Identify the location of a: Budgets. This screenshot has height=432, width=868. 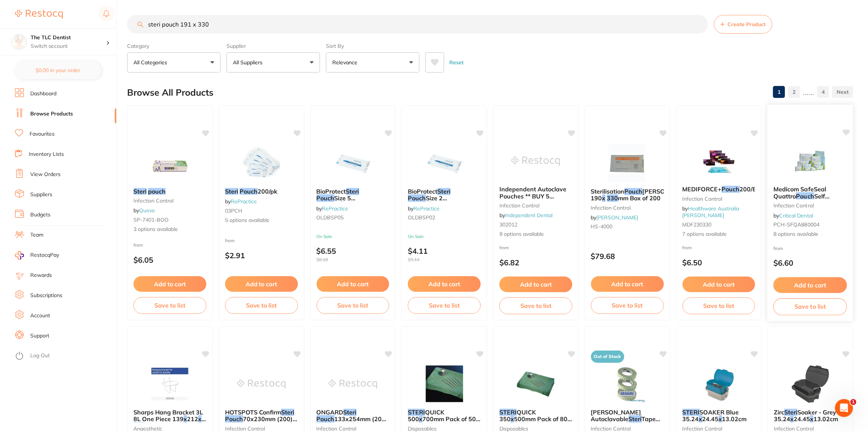
(41, 215).